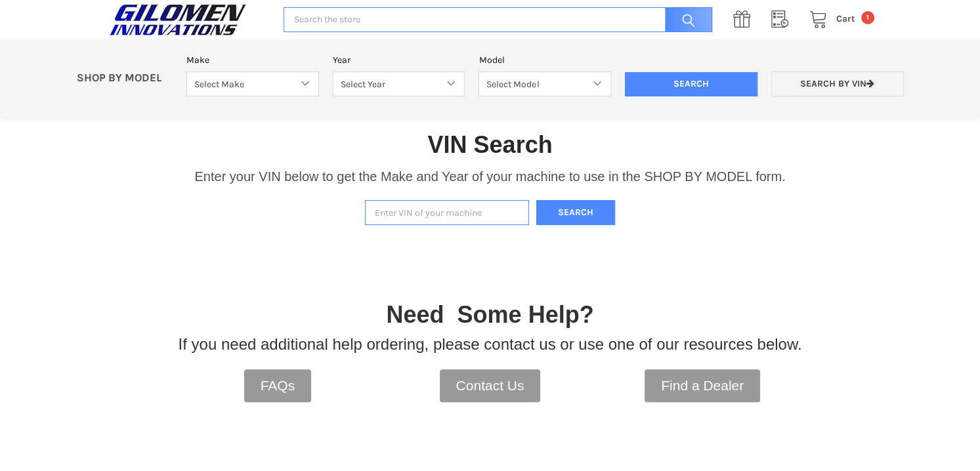  What do you see at coordinates (447, 212) in the screenshot?
I see `input: Enter VIN of your machine` at bounding box center [447, 212].